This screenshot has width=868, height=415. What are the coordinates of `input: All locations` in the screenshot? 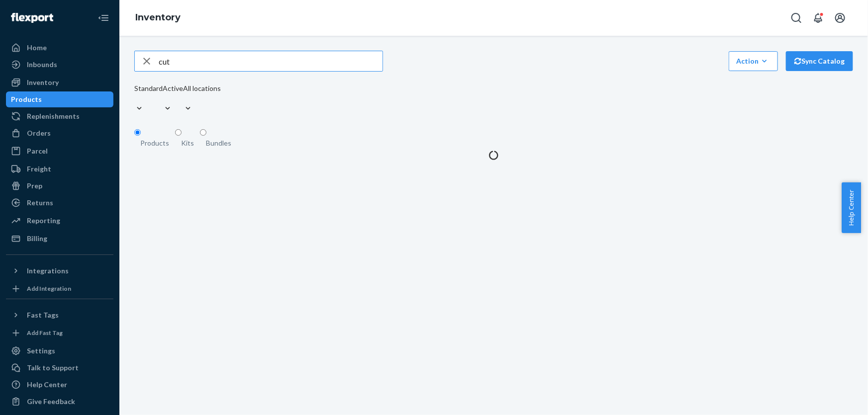 It's located at (183, 98).